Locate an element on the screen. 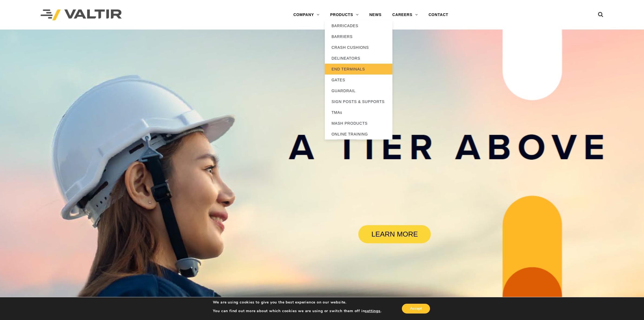  button: Accept is located at coordinates (416, 309).